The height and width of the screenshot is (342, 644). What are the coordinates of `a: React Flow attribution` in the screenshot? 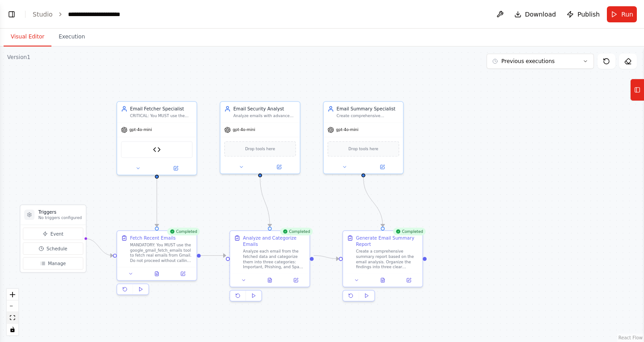 It's located at (631, 337).